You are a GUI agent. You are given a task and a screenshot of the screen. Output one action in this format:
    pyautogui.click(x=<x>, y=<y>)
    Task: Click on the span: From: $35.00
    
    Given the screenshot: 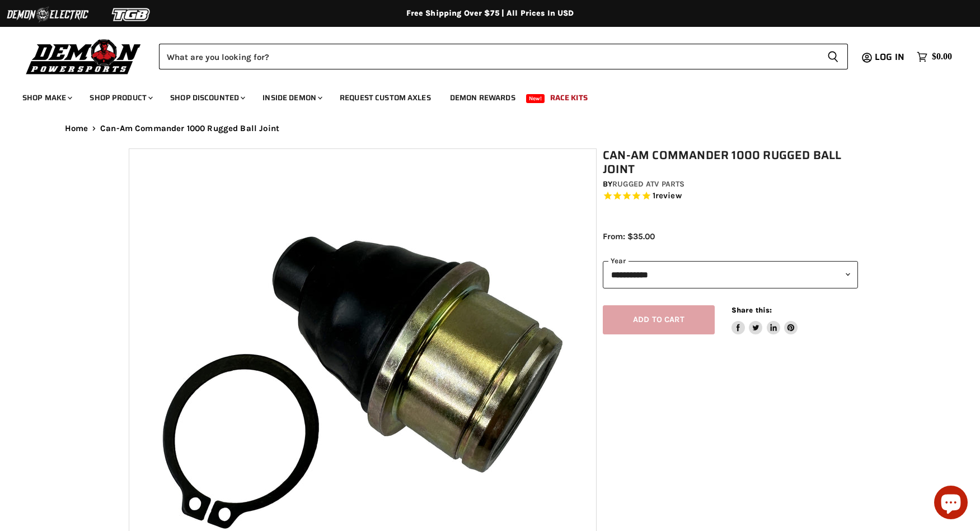 What is the action you would take?
    pyautogui.click(x=629, y=237)
    